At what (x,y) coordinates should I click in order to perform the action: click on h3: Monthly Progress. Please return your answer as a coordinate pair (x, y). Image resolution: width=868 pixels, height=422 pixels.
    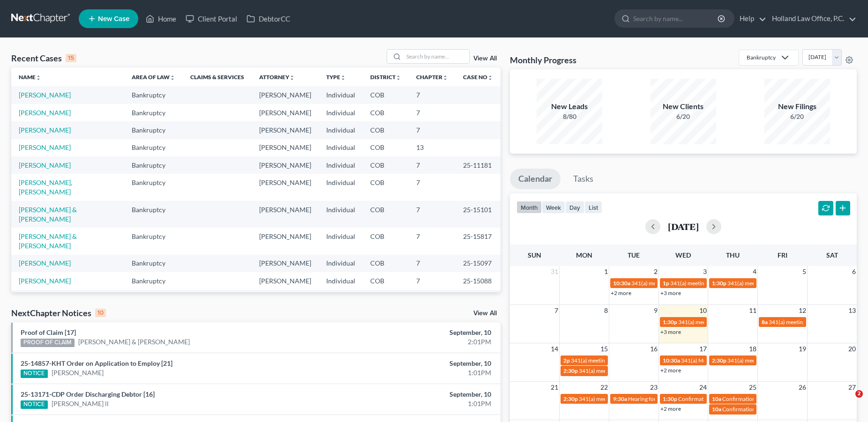
    Looking at the image, I should click on (543, 60).